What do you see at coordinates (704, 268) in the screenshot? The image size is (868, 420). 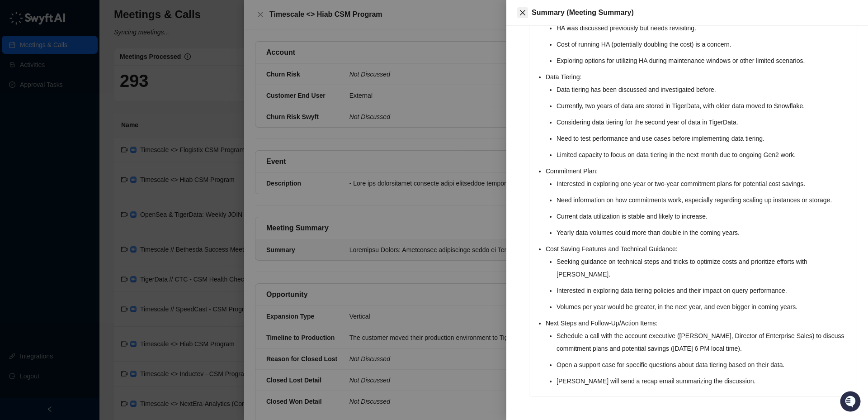 I see `li: Seeking guidance on technical steps and tricks to optimize costs and prioritize efforts with [PER...` at bounding box center [704, 268].